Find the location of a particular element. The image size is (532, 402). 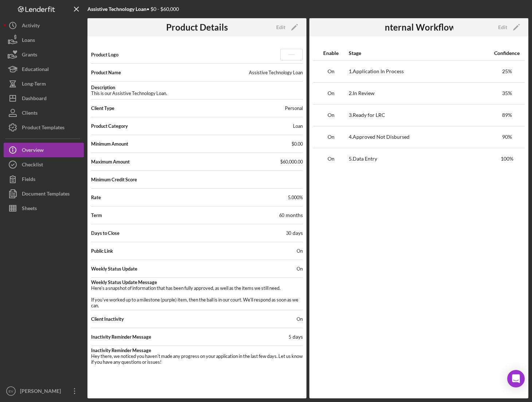

span: $0.00 is located at coordinates (297, 144).